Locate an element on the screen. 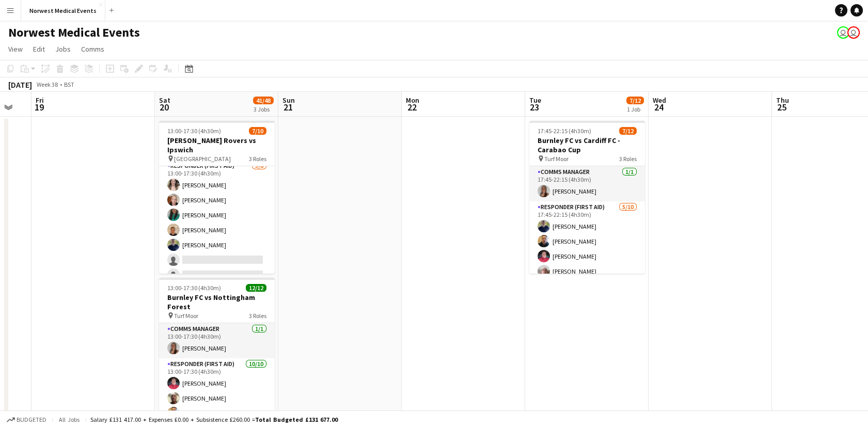  h1: Norwest Medical Events is located at coordinates (74, 33).